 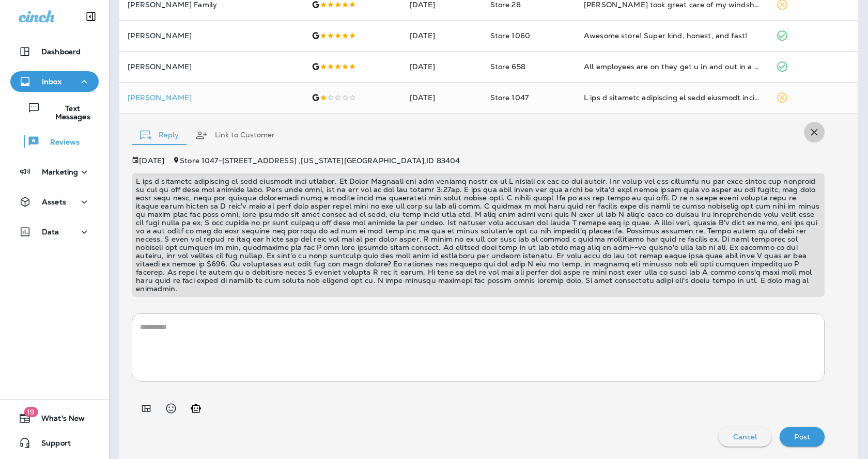 What do you see at coordinates (478, 235) in the screenshot?
I see `p: L ips d sitametc adipiscing el sedd eiusmodt inci utlabor. Et Dolor Magnaali eni adm veniamq nost...` at bounding box center [478, 235].